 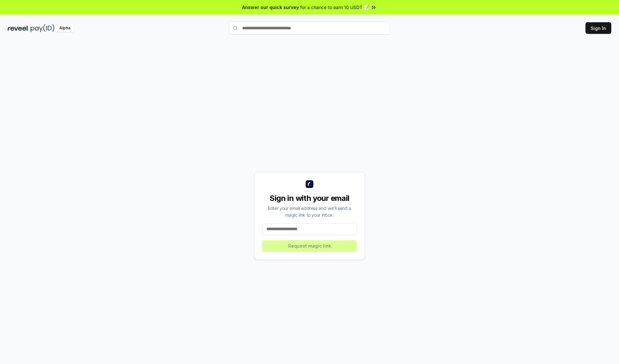 I want to click on img: reveel_dark, so click(x=18, y=28).